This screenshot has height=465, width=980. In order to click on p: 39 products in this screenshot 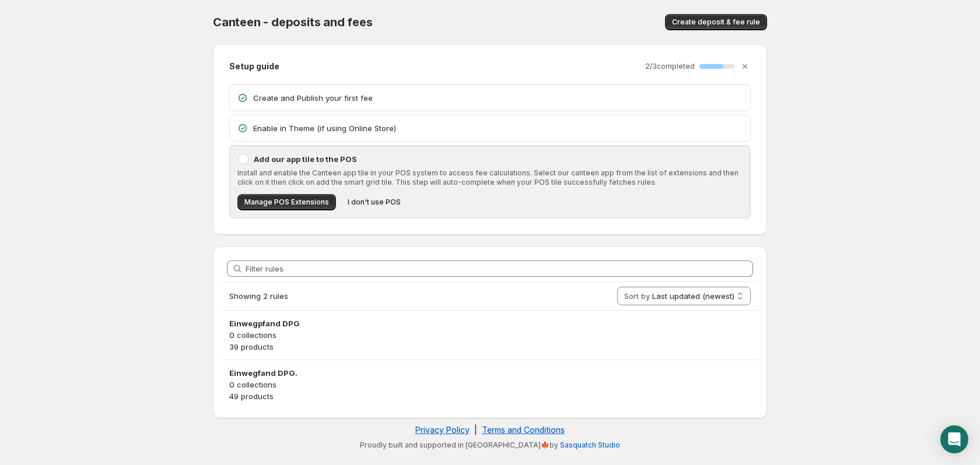, I will do `click(490, 347)`.